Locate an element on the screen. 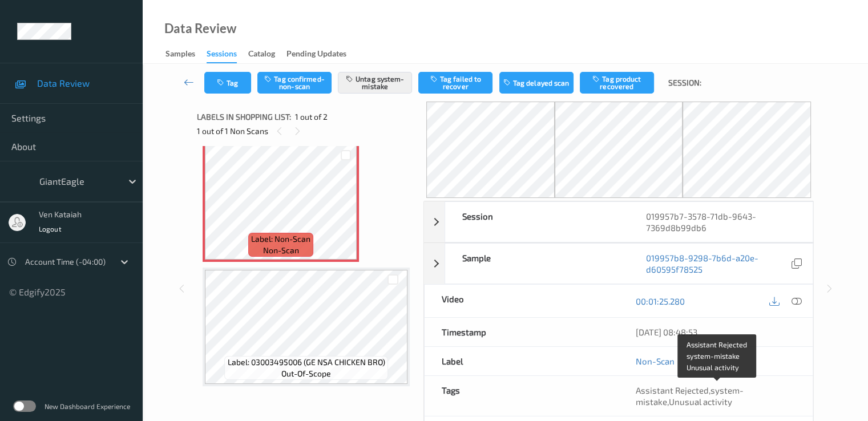 The width and height of the screenshot is (868, 421). div: Tags is located at coordinates (522, 396).